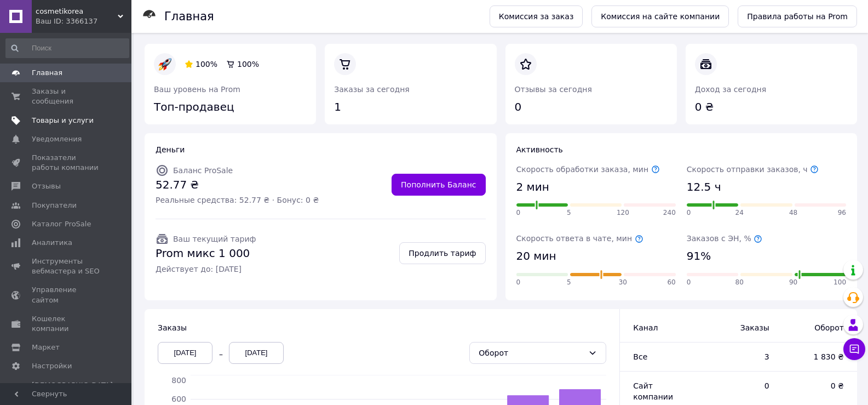 This screenshot has width=868, height=405. What do you see at coordinates (818, 386) in the screenshot?
I see `span: 0 ₴` at bounding box center [818, 386].